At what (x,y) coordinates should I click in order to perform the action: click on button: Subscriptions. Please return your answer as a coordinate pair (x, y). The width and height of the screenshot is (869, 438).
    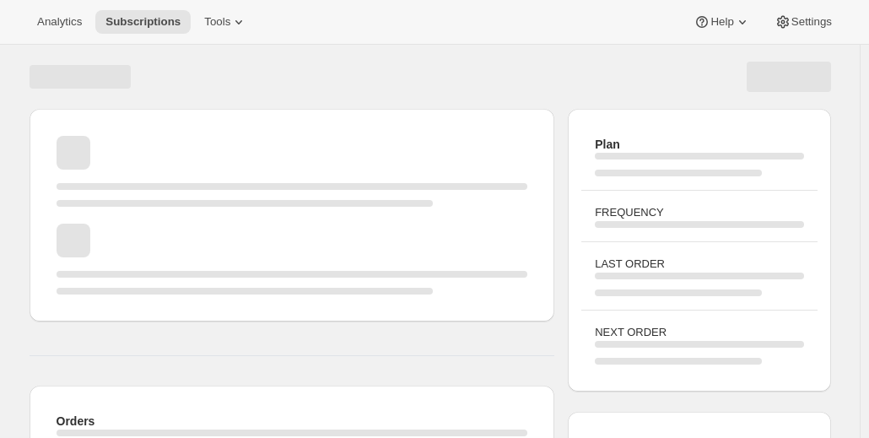
    Looking at the image, I should click on (143, 22).